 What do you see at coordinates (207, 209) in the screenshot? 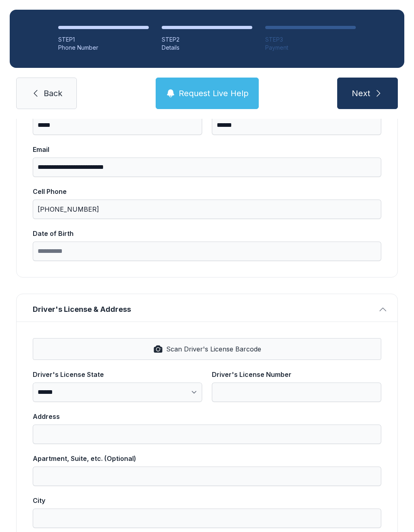
I see `input: Cell Phone` at bounding box center [207, 209].